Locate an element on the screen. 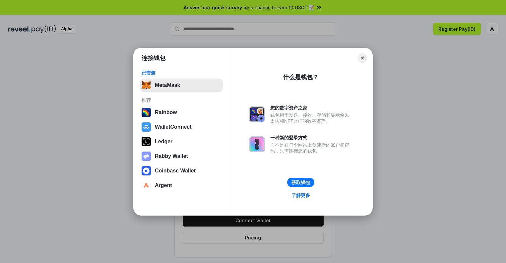 The height and width of the screenshot is (263, 506). button: Ledger is located at coordinates (181, 142).